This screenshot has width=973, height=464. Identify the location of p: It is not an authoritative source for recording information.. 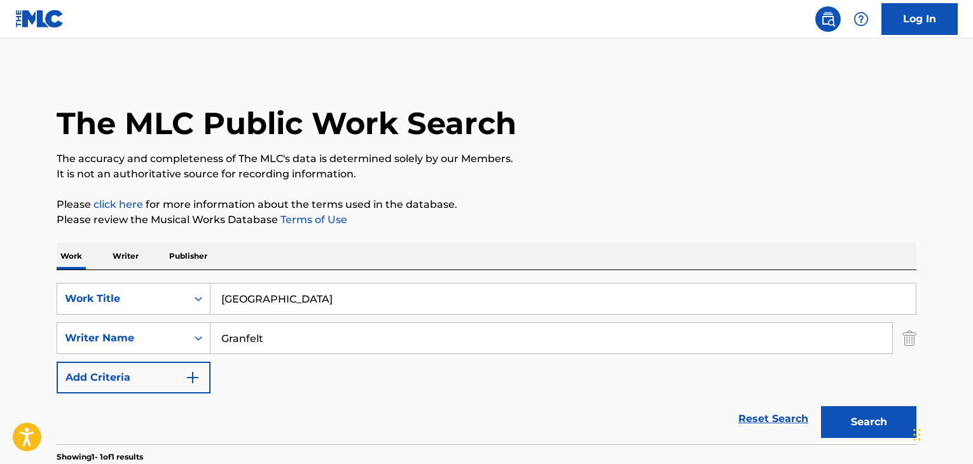
(486, 174).